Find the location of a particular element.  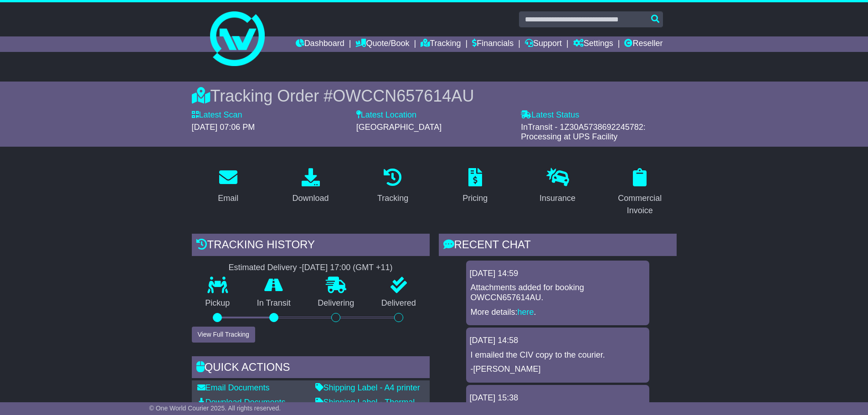

div: RECENT CHAT is located at coordinates (557, 246).